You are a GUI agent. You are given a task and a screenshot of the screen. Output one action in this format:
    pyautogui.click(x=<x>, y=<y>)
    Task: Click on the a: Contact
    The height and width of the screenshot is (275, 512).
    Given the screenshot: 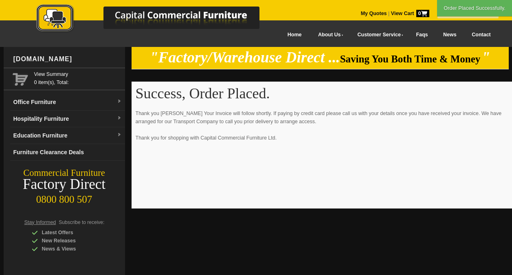 What is the action you would take?
    pyautogui.click(x=481, y=35)
    